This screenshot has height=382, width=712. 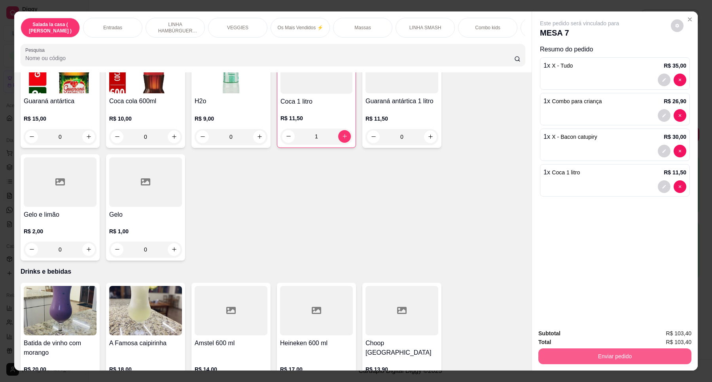 What do you see at coordinates (316, 343) in the screenshot?
I see `h4: Heineken 600 ml` at bounding box center [316, 343].